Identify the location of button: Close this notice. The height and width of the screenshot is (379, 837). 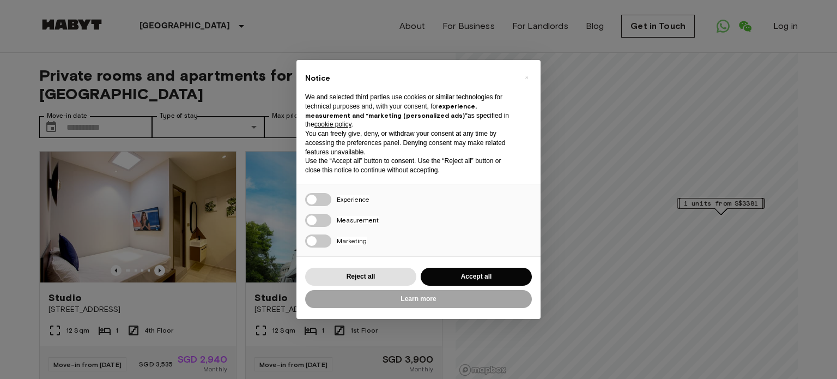
(526, 77).